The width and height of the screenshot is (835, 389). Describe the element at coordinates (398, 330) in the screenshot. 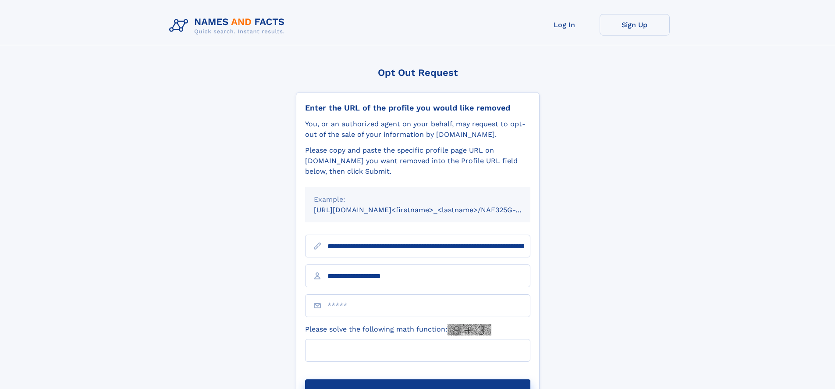

I see `label: Please solve the following math function:` at that location.